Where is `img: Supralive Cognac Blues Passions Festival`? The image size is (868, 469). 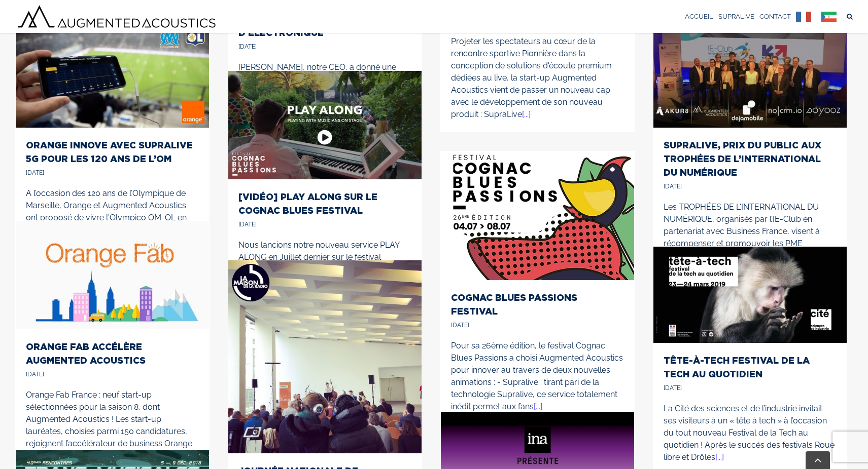 img: Supralive Cognac Blues Passions Festival is located at coordinates (537, 216).